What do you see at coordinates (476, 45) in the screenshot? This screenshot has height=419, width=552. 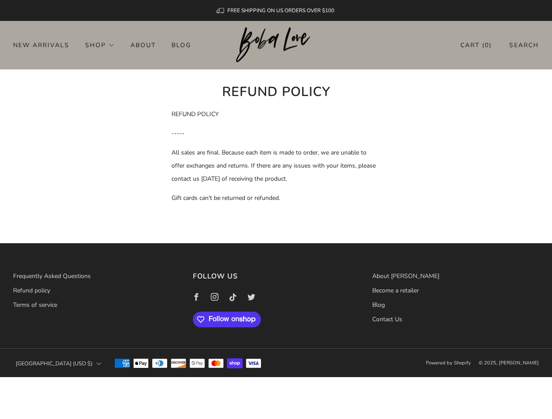 I see `a: Cart` at bounding box center [476, 45].